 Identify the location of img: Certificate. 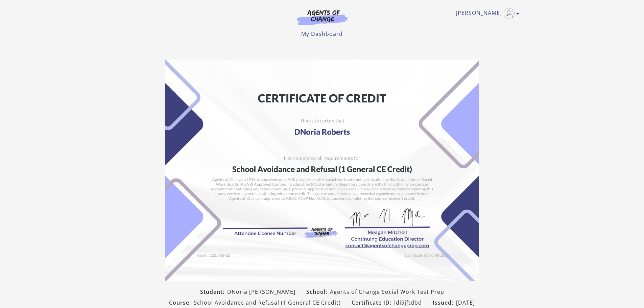
(322, 170).